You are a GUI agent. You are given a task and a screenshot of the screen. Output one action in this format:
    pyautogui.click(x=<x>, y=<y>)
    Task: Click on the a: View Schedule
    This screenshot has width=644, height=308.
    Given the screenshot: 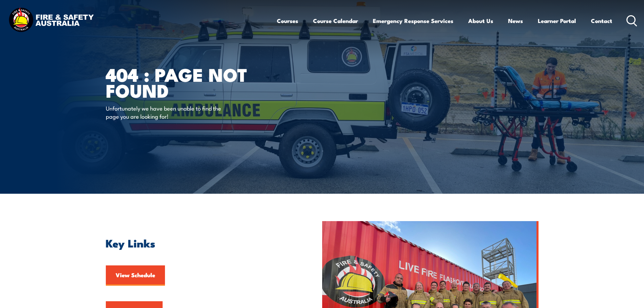 What is the action you would take?
    pyautogui.click(x=135, y=275)
    